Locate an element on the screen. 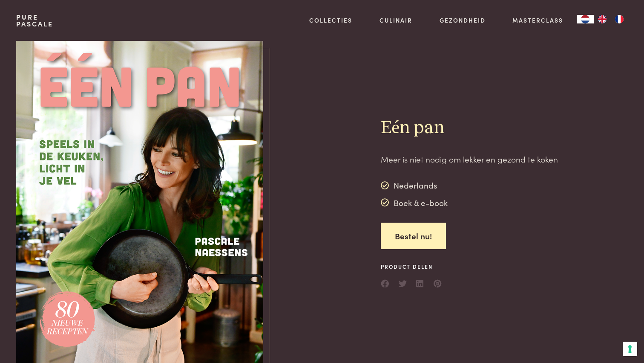  div: Language is located at coordinates (586, 19).